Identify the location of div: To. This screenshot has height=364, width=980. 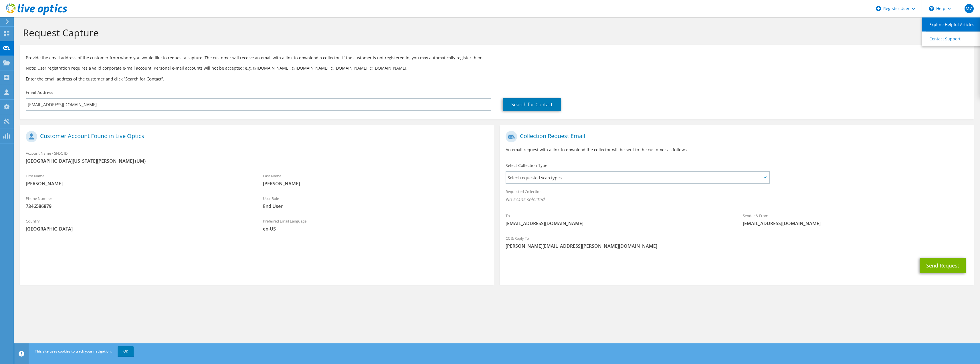
(618, 219).